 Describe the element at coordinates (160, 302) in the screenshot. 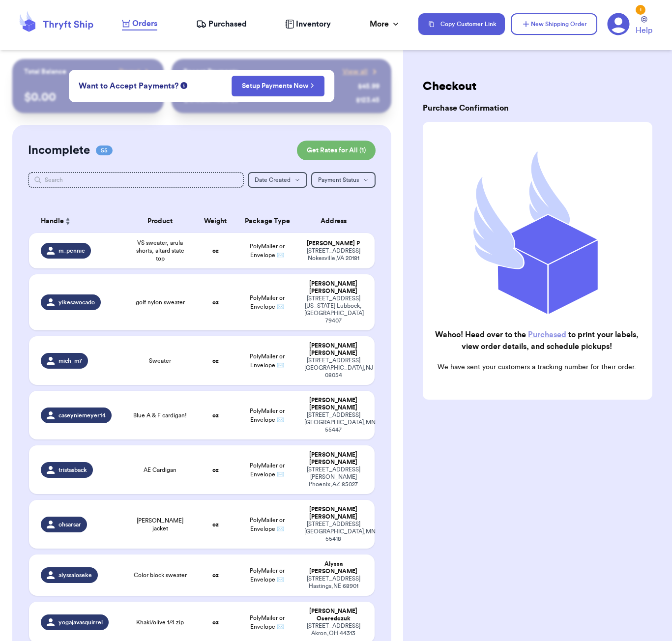

I see `span: golf nylon sweater` at that location.